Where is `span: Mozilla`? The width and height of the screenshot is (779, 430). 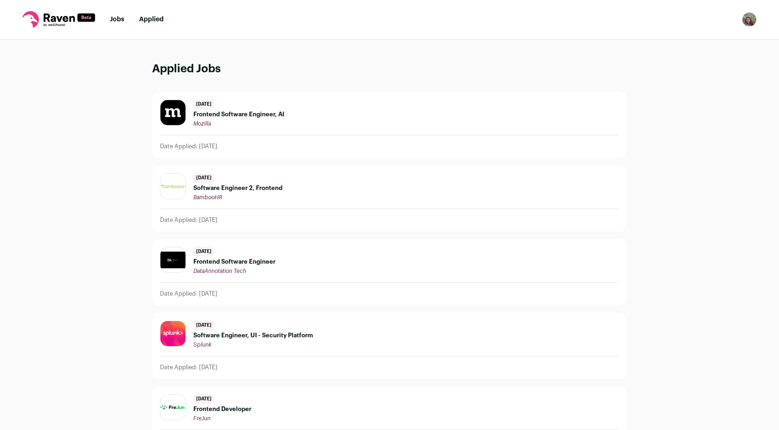
span: Mozilla is located at coordinates (202, 124).